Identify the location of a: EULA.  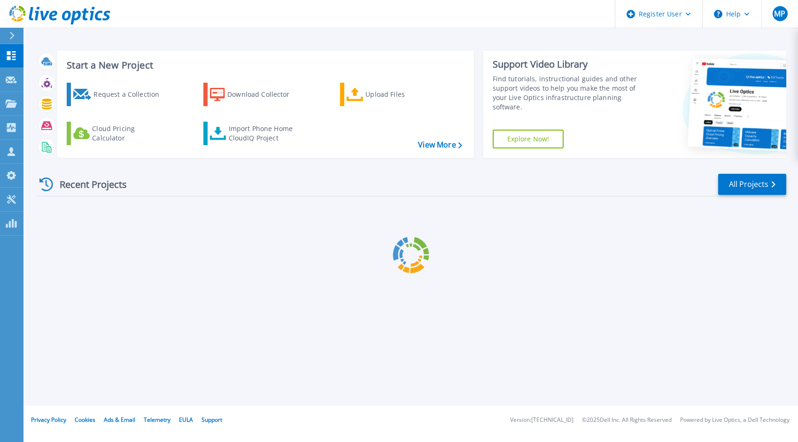
(186, 420).